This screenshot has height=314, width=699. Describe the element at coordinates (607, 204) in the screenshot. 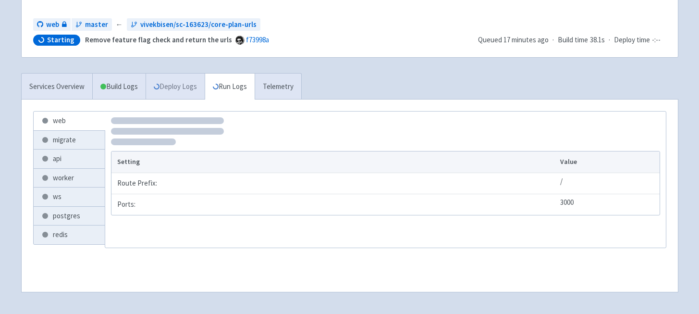

I see `td: 3000` at that location.